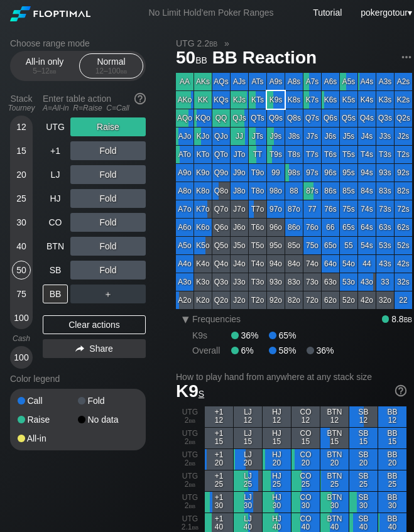 This screenshot has height=532, width=414. Describe the element at coordinates (257, 209) in the screenshot. I see `div: T7o` at that location.